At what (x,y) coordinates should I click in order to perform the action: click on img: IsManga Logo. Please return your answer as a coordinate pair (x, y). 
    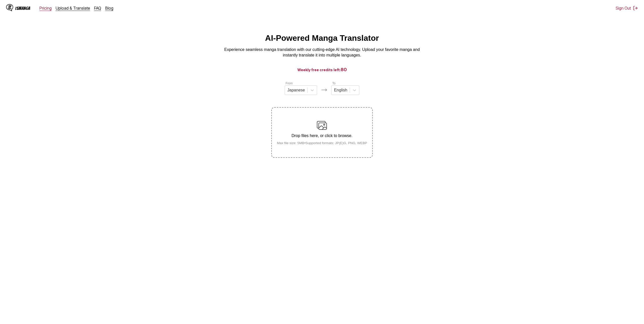
    Looking at the image, I should click on (9, 8).